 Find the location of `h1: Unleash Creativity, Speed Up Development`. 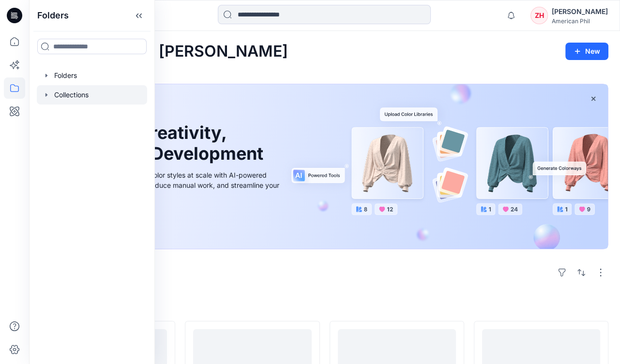

h1: Unleash Creativity, Speed Up Development is located at coordinates (166, 143).